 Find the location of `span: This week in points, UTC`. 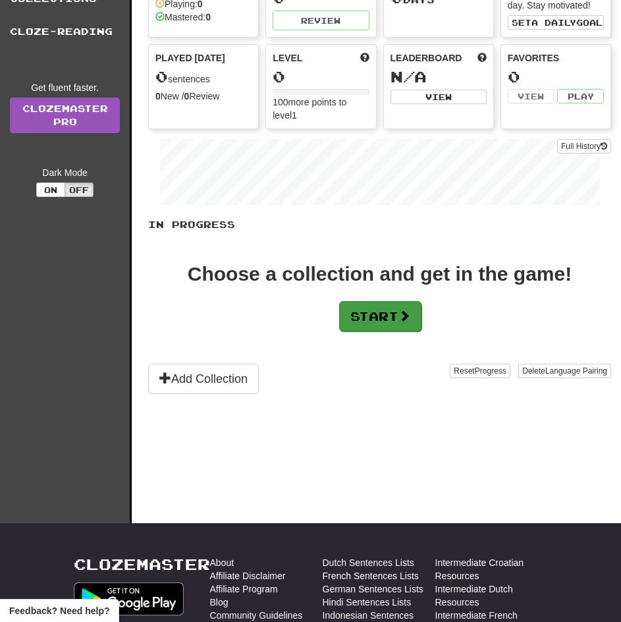

span: This week in points, UTC is located at coordinates (482, 58).